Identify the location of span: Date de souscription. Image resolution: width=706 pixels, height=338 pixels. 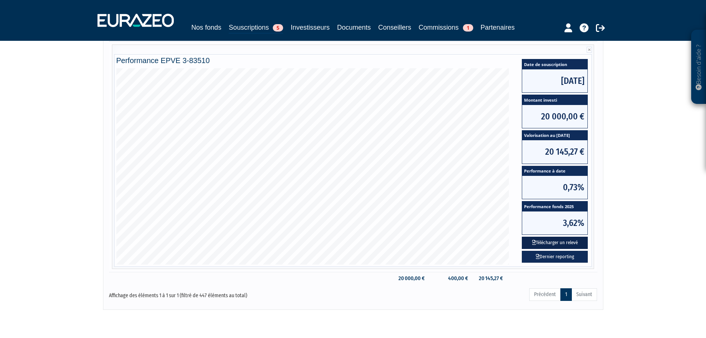
(555, 64).